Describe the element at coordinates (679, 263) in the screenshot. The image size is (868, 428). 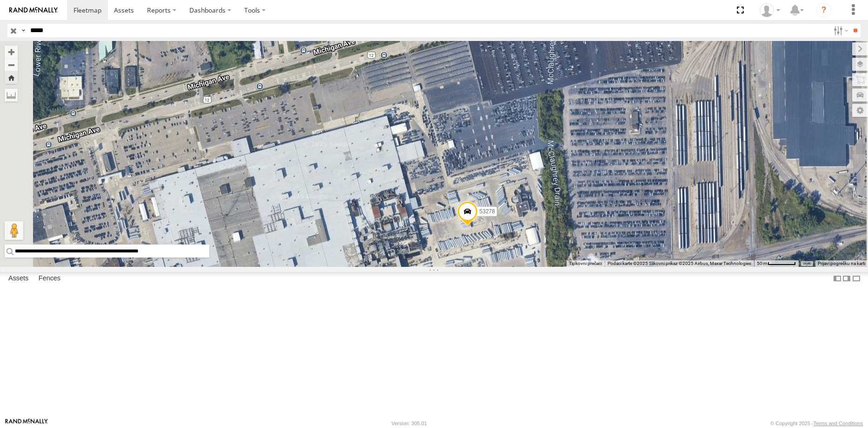
I see `span: Podaci karte ©2025 Slikovni prikaz ©2025 Airbus, Maxar Technologies` at that location.